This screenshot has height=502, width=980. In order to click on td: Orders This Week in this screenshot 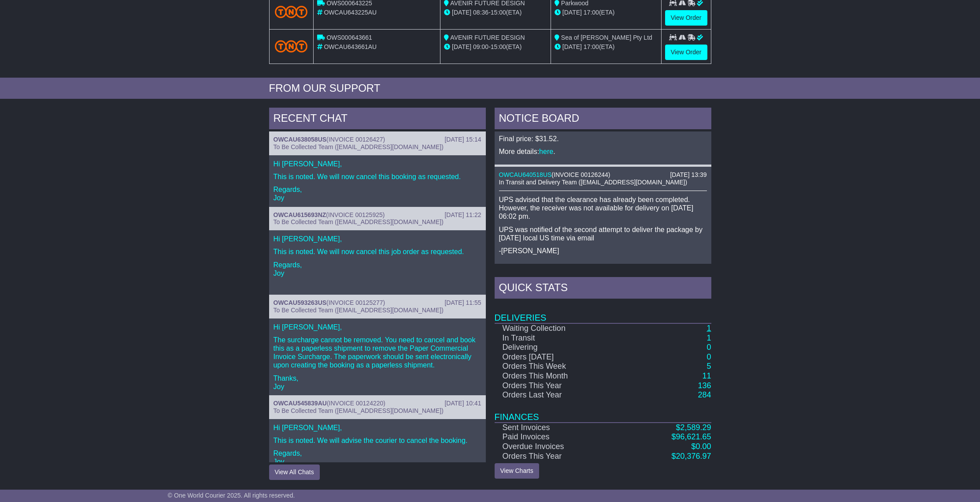, I will do `click(561, 366)`.